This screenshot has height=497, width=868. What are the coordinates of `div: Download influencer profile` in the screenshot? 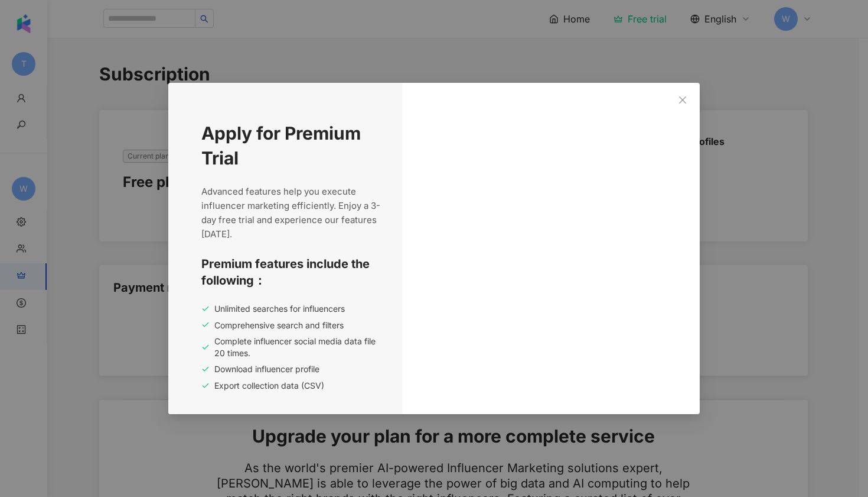 It's located at (291, 369).